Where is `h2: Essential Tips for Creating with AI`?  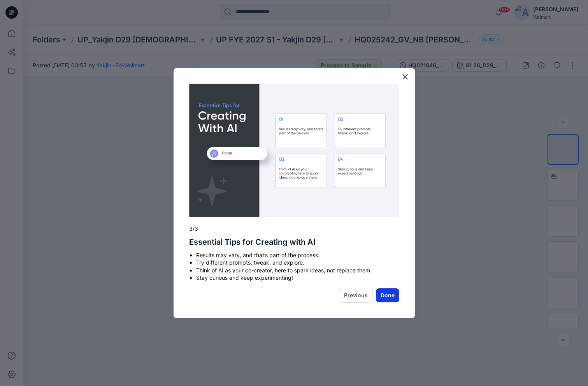 h2: Essential Tips for Creating with AI is located at coordinates (294, 242).